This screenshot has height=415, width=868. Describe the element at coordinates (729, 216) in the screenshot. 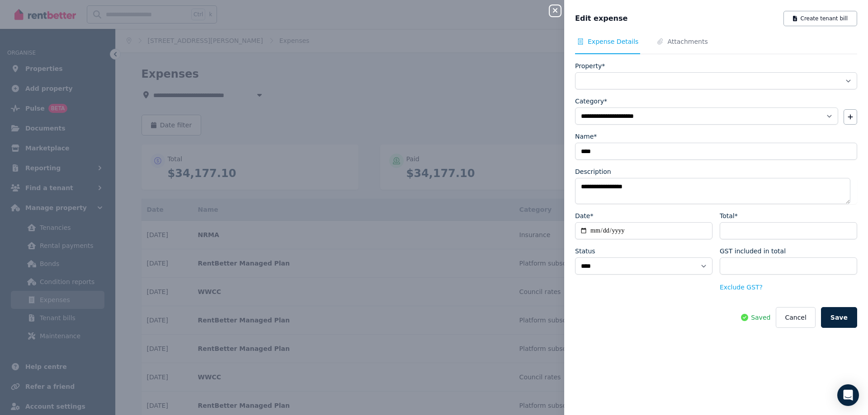

I see `label: Total*` at that location.